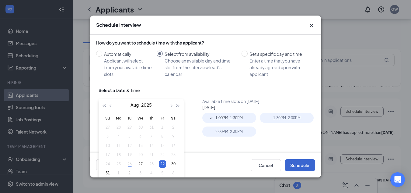  Describe the element at coordinates (206, 43) in the screenshot. I see `div: How do you want to schedule time with the applicant?` at that location.